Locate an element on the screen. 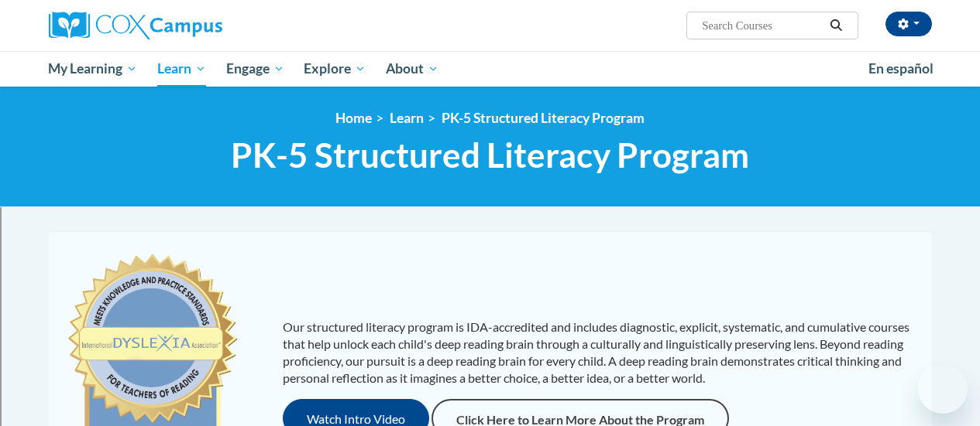  a: My Learning is located at coordinates (93, 69).